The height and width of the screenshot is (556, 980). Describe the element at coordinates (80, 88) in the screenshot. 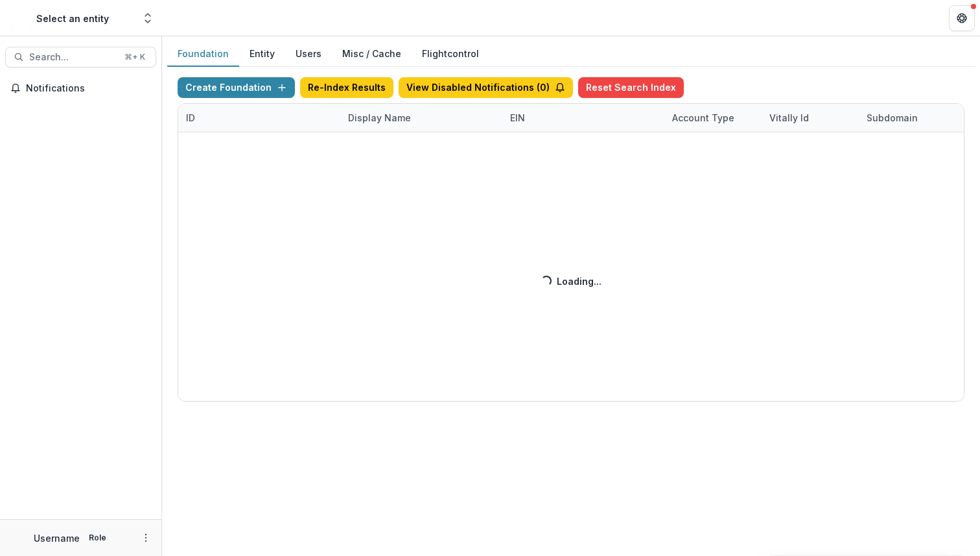

I see `button: Notifications` at that location.